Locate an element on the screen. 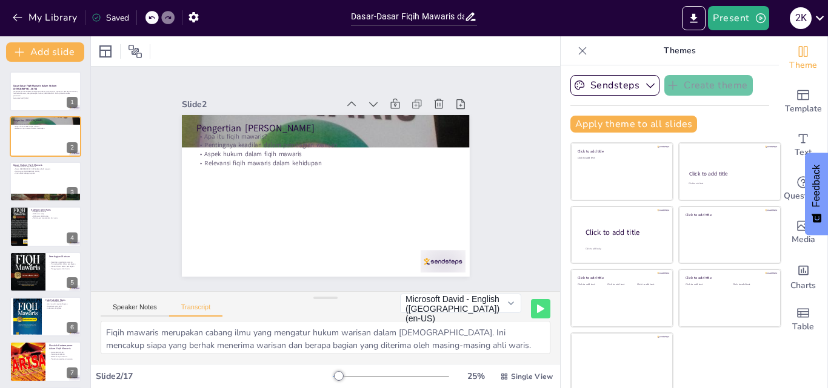  button: Transcript is located at coordinates (196, 310).